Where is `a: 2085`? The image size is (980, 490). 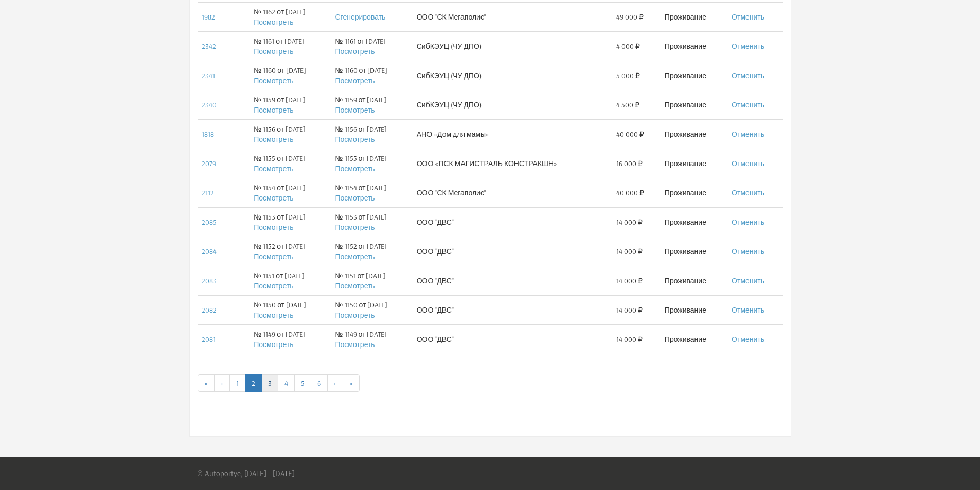 a: 2085 is located at coordinates (209, 222).